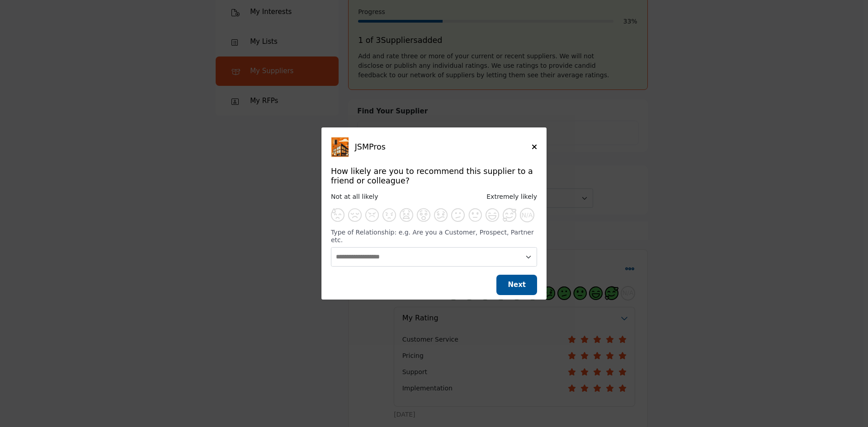 This screenshot has width=868, height=427. I want to click on span: Extremely likely, so click(512, 196).